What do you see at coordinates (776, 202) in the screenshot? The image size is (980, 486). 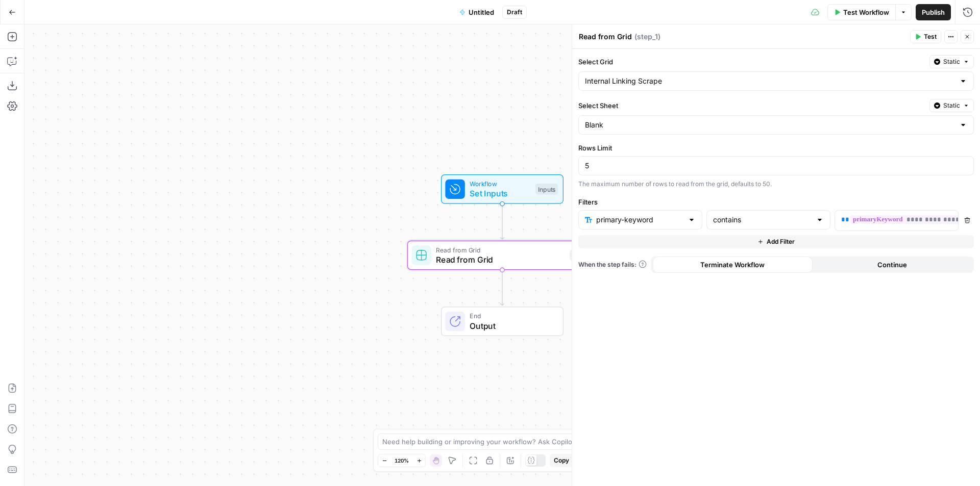 I see `label: Filters` at bounding box center [776, 202].